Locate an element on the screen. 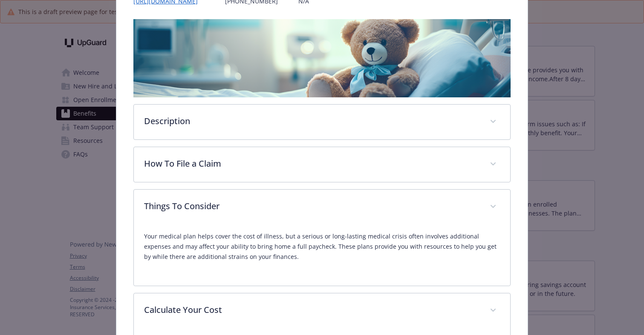  p: Calculate Your Cost is located at coordinates (311, 310).